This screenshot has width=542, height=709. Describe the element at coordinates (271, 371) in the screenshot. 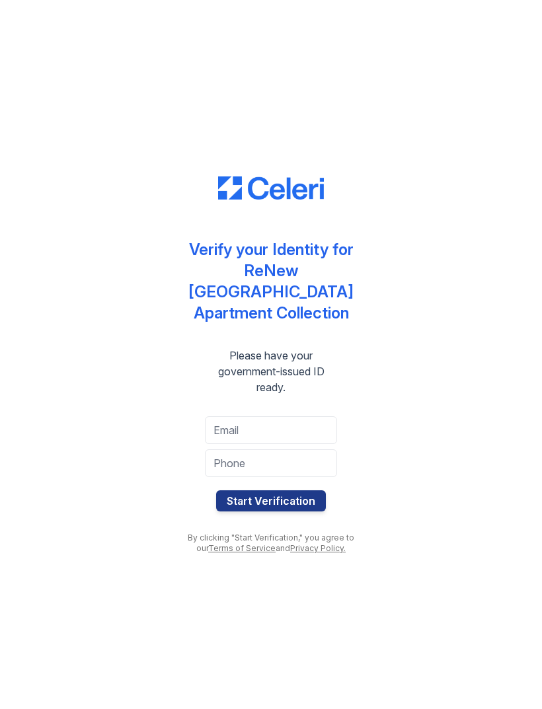

I see `div: Please have your government-issued ID ready.` at that location.